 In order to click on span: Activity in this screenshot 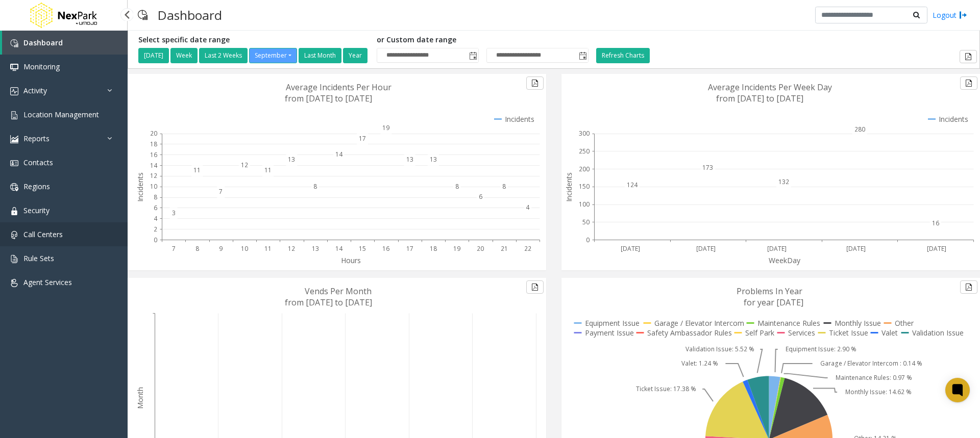, I will do `click(35, 90)`.